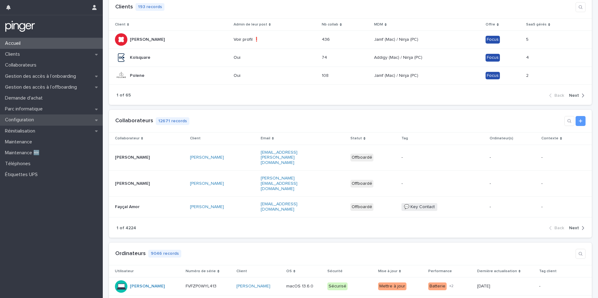 The image size is (598, 298). I want to click on p: OS, so click(289, 272).